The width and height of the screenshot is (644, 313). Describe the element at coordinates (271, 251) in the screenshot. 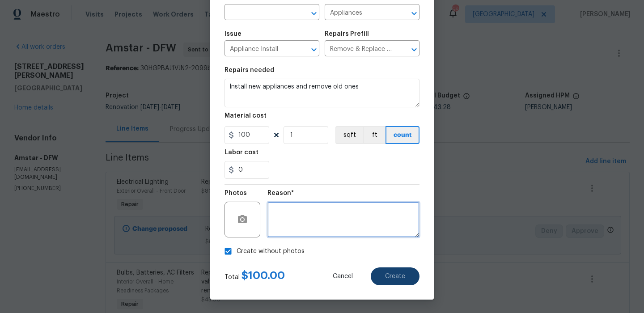

I see `span: Create without photos` at that location.